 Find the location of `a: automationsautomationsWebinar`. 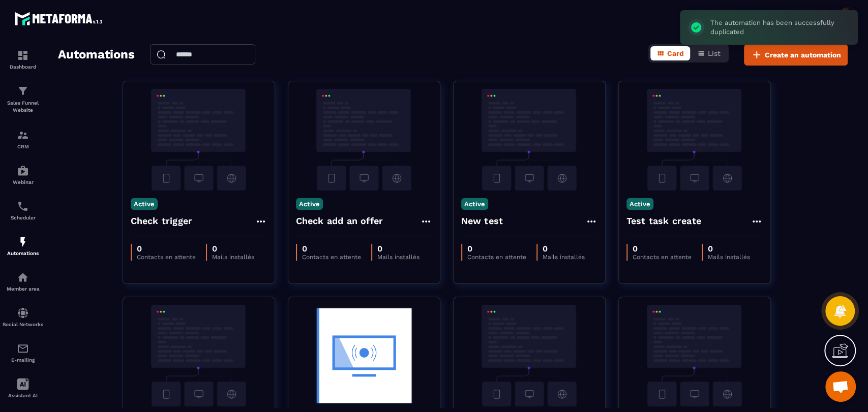

a: automationsautomationsWebinar is located at coordinates (23, 174).